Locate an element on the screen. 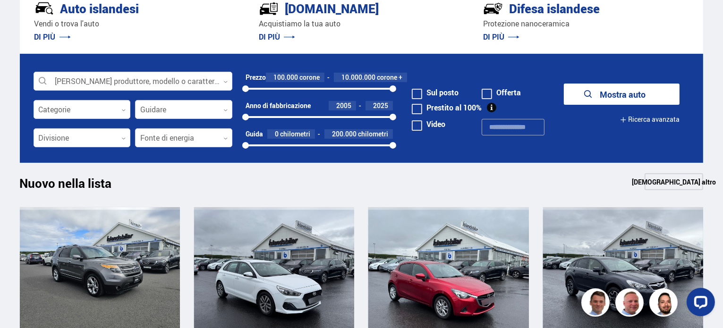  font: 10.000.000 is located at coordinates (359, 77).